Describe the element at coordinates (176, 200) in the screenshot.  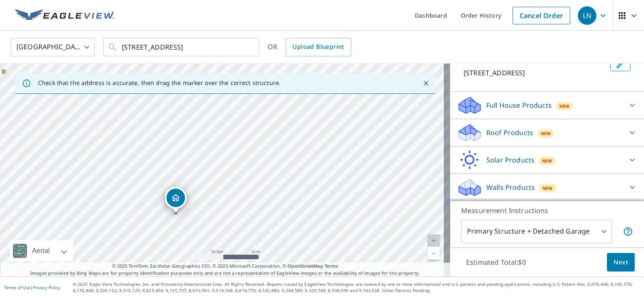
I see `div: Dropped pin, building 1, Residential property, 807 N 24th St East Saint Louis, IL 62205` at that location.